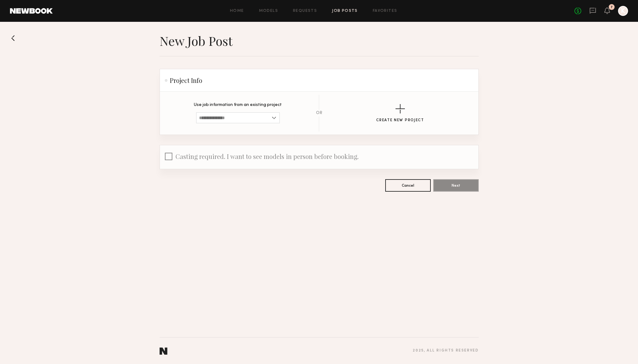 The image size is (638, 364). Describe the element at coordinates (305, 11) in the screenshot. I see `a: Requests` at that location.